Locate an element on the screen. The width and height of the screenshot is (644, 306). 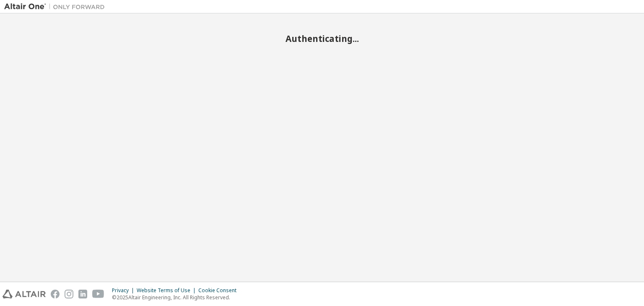
h2: Authenticating... is located at coordinates (322, 39).